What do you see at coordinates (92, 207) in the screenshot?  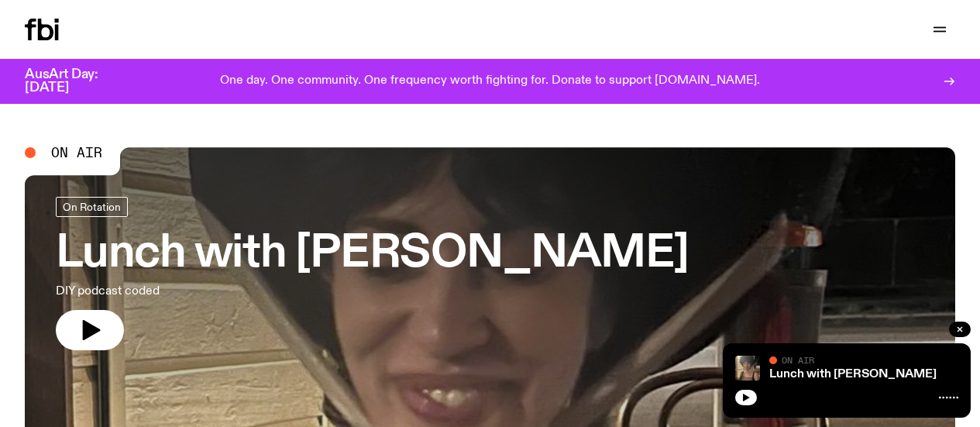 I see `span: On Rotation` at bounding box center [92, 207].